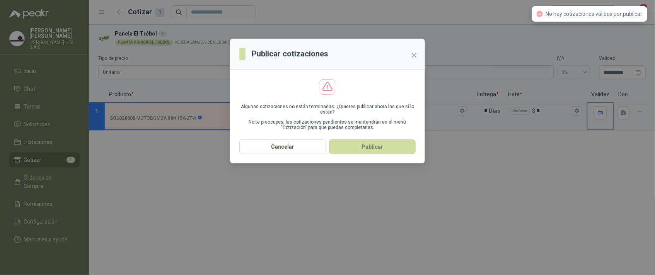 This screenshot has width=655, height=275. I want to click on span: close, so click(414, 55).